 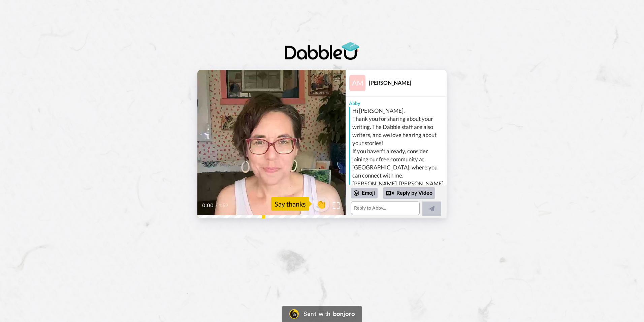 What do you see at coordinates (322, 51) in the screenshot?
I see `img: logo` at bounding box center [322, 51].